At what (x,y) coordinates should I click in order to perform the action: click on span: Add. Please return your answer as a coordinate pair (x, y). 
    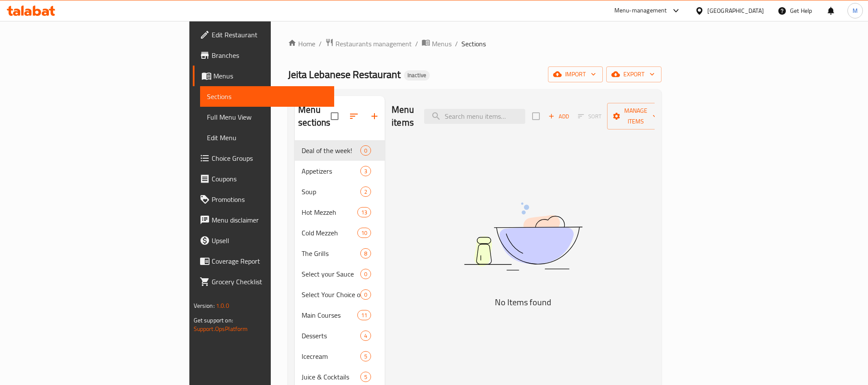
    Looking at the image, I should click on (558, 116).